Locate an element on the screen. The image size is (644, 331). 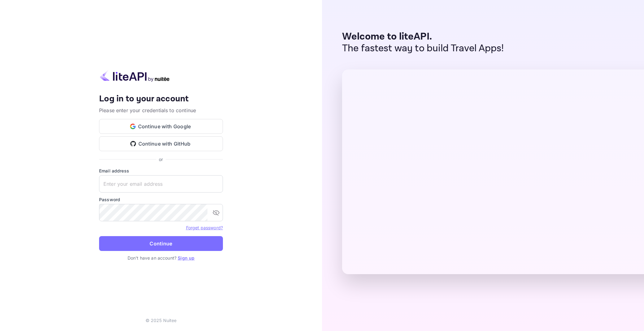
p: Please enter your credentials to continue is located at coordinates (161, 110).